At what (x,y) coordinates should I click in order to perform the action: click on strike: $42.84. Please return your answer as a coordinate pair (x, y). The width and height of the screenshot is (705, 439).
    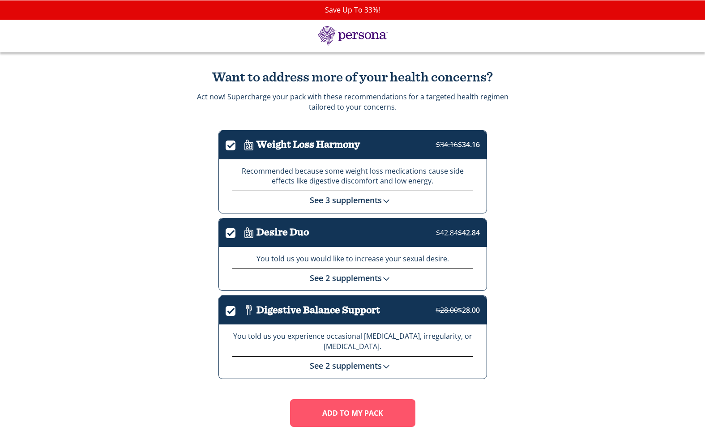
    Looking at the image, I should click on (447, 233).